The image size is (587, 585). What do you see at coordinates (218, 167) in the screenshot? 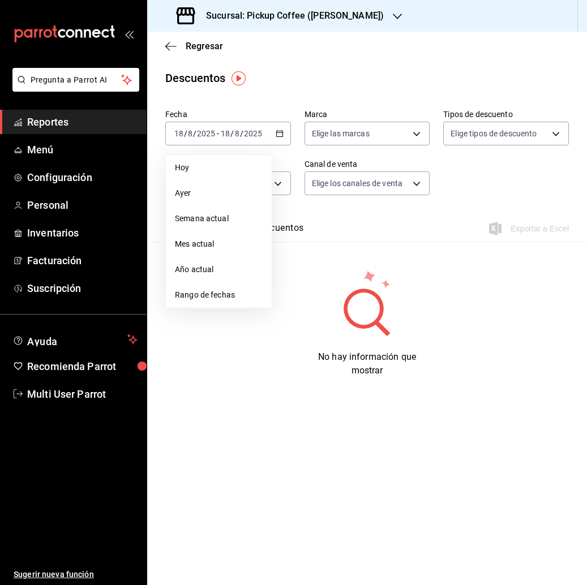
I see `span: Hoy` at bounding box center [218, 167].